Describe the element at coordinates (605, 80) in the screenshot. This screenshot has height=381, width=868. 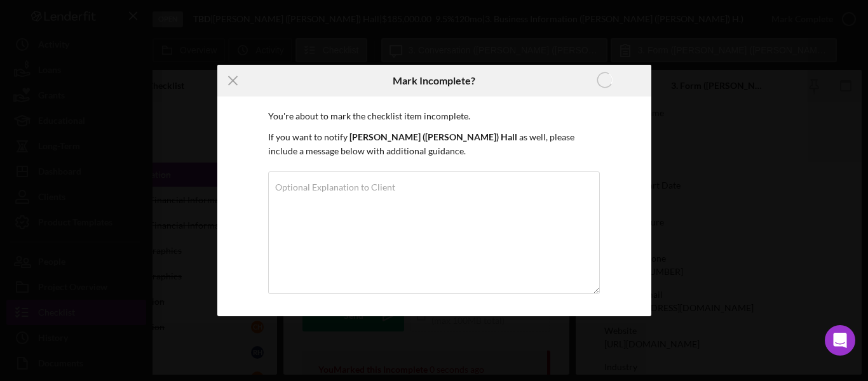
I see `button: Marking Incomplete` at that location.